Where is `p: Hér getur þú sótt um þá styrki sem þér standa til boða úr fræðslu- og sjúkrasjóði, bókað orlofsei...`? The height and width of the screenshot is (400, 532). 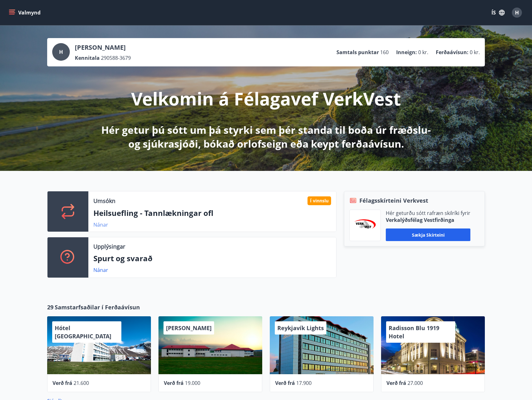
p: Hér getur þú sótt um þá styrki sem þér standa til boða úr fræðslu- og sjúkrasjóði, bókað orlofsei... is located at coordinates (266, 137).